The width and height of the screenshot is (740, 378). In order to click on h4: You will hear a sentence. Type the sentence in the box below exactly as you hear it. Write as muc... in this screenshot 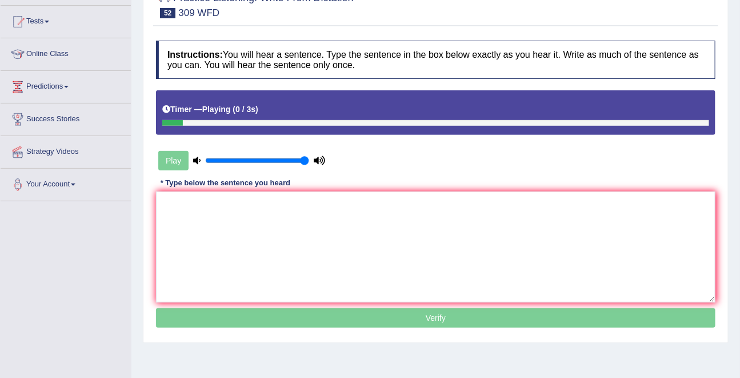, I will do `click(435, 59)`.